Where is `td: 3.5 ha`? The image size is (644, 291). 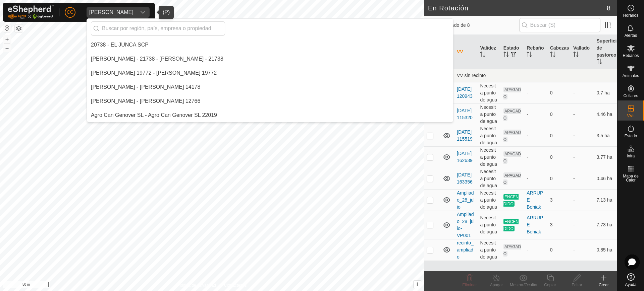
td: 3.5 ha is located at coordinates (605, 136).